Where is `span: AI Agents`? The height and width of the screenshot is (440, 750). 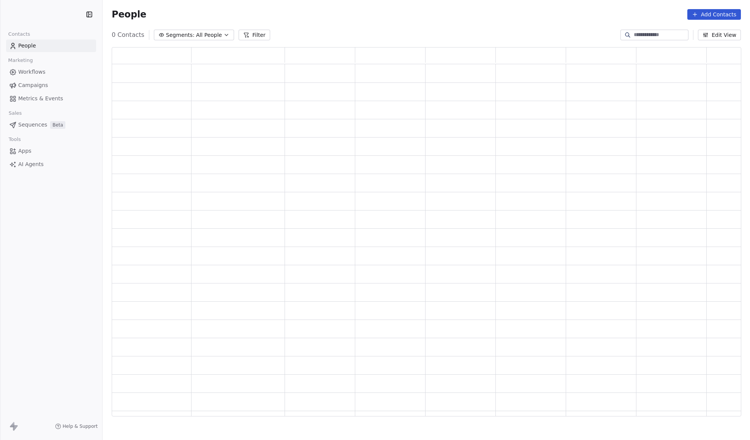
span: AI Agents is located at coordinates (31, 164).